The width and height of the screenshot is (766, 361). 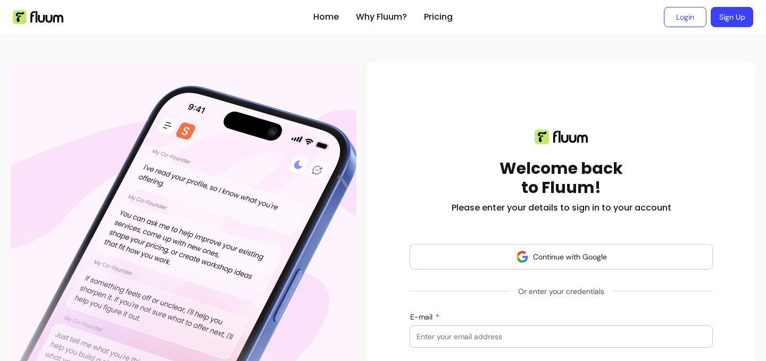 What do you see at coordinates (382, 17) in the screenshot?
I see `a: Why Fluum?` at bounding box center [382, 17].